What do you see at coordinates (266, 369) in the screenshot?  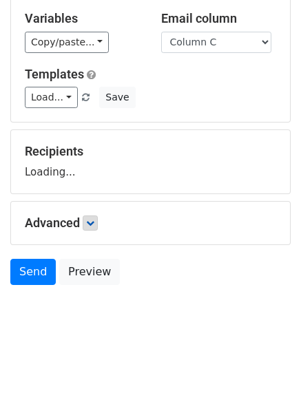 I see `div: Chat Widget` at bounding box center [266, 369].